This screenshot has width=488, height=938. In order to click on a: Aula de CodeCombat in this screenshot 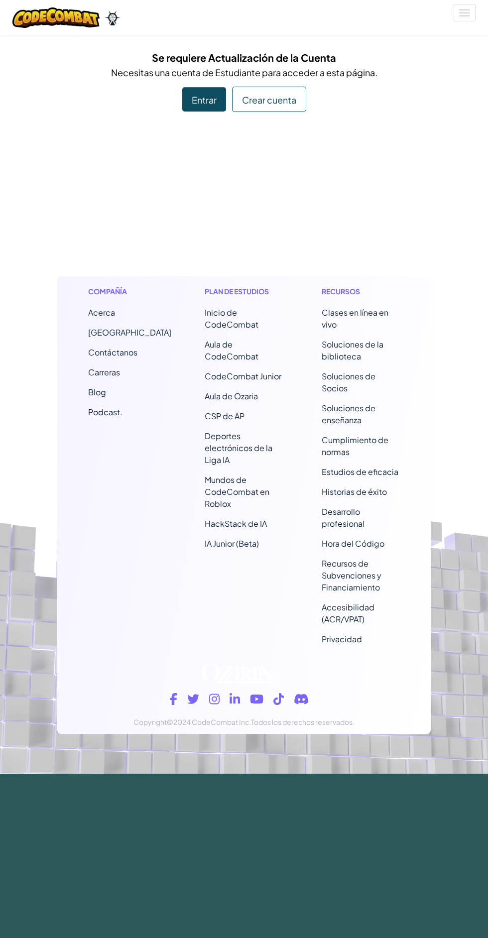, I will do `click(231, 350)`.